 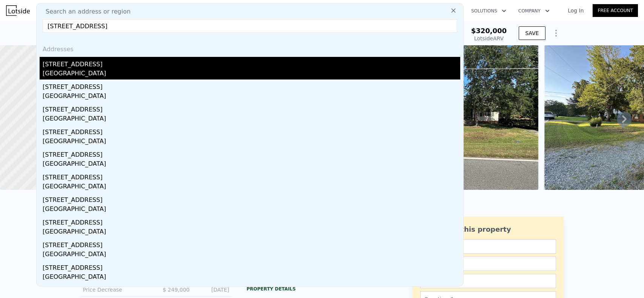 I want to click on div: Lotside ARV, so click(x=489, y=38).